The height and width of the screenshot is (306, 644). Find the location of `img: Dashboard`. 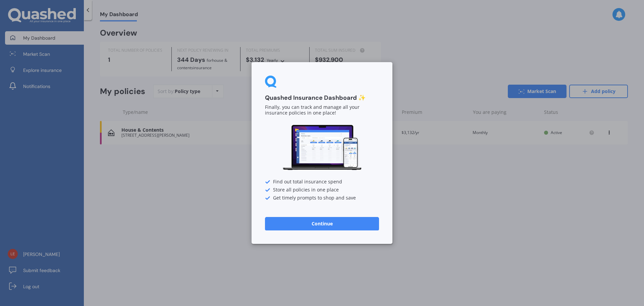

img: Dashboard is located at coordinates (322, 147).